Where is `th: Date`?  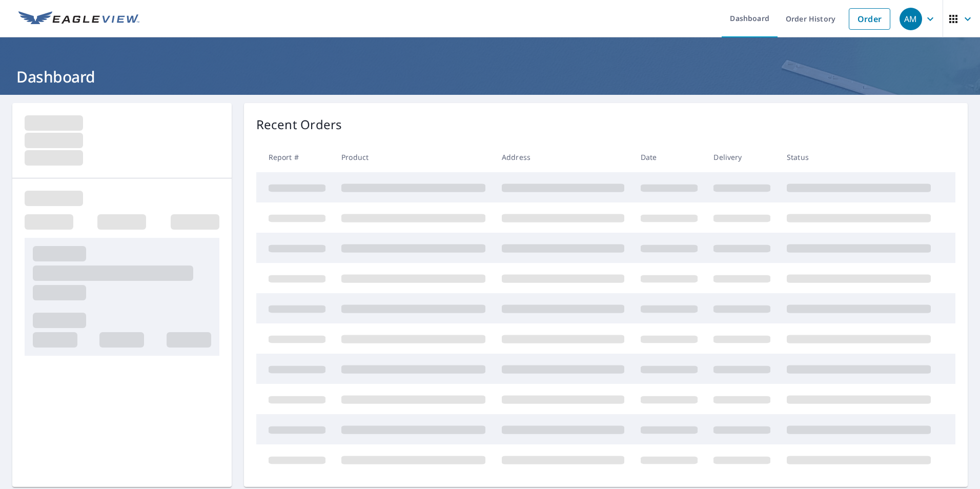
th: Date is located at coordinates (669, 157).